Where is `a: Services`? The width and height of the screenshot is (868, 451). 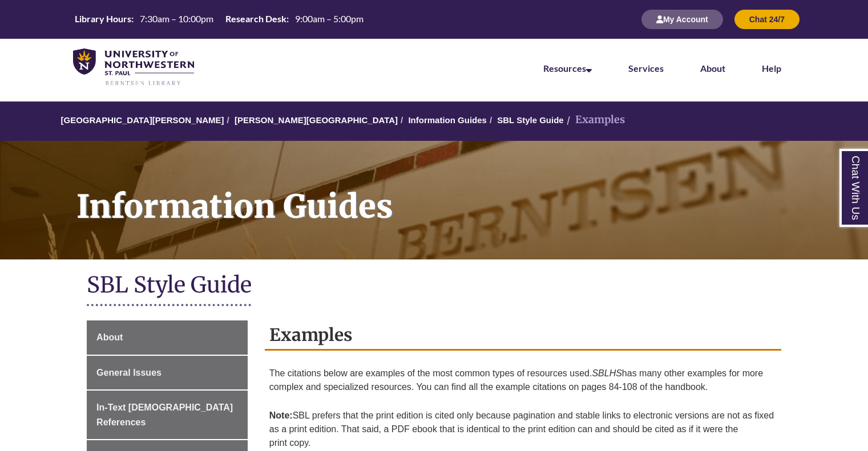 a: Services is located at coordinates (646, 68).